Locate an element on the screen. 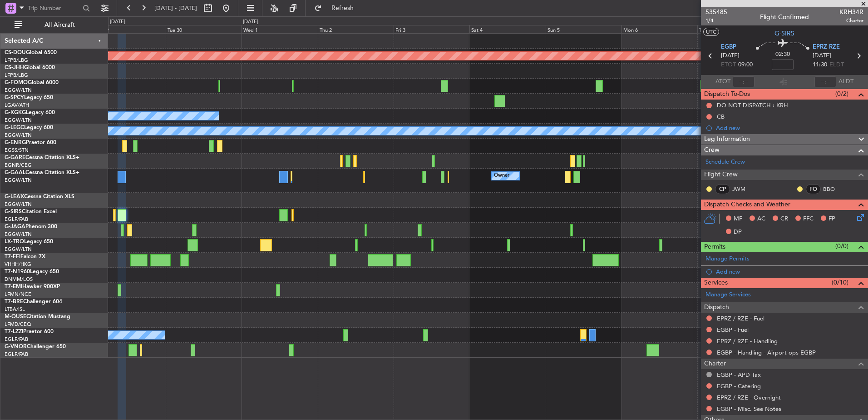 This screenshot has width=868, height=420. div: Flight Confirmed is located at coordinates (784, 17).